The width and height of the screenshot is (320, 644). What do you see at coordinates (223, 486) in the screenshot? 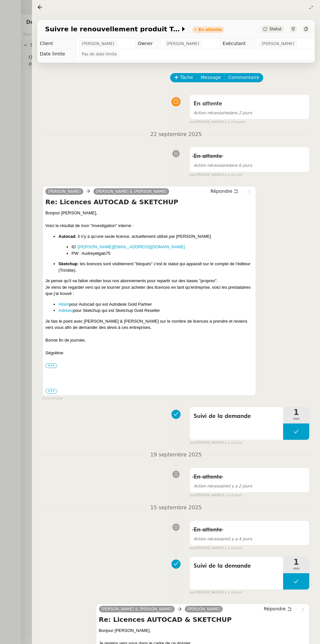
I see `span: il y a 2 jours` at bounding box center [223, 486].